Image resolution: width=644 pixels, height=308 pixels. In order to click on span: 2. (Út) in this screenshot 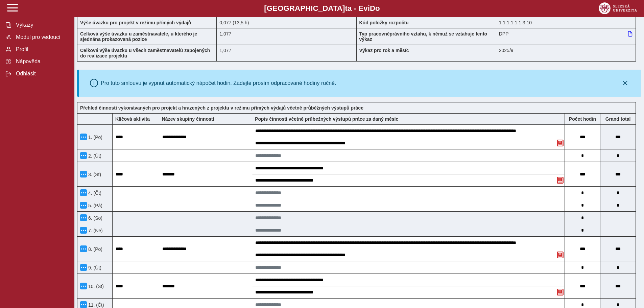, I will do `click(94, 156)`.